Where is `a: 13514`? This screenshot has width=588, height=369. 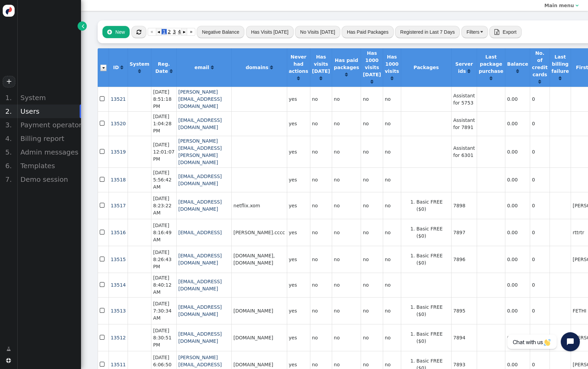
a: 13514 is located at coordinates (118, 285).